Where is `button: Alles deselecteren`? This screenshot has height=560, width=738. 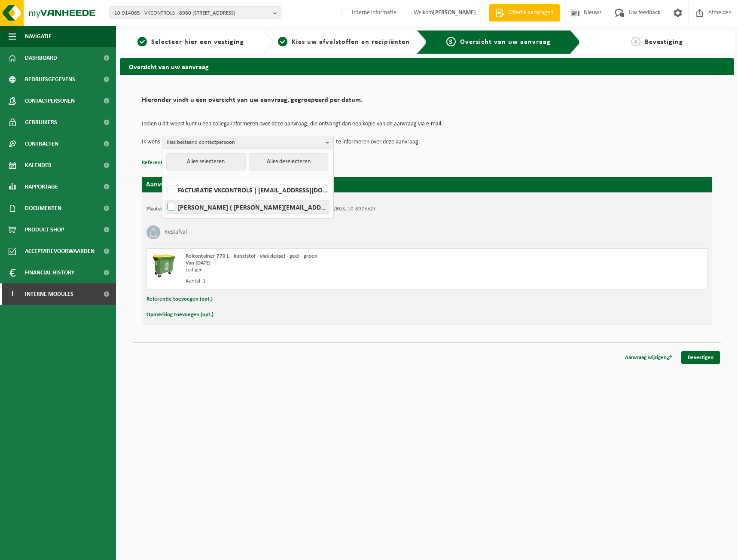
button: Alles deselecteren is located at coordinates (288, 162).